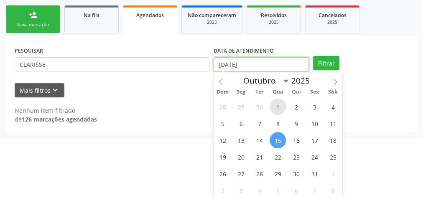 Image resolution: width=423 pixels, height=198 pixels. What do you see at coordinates (259, 92) in the screenshot?
I see `span: Ter` at bounding box center [259, 92].